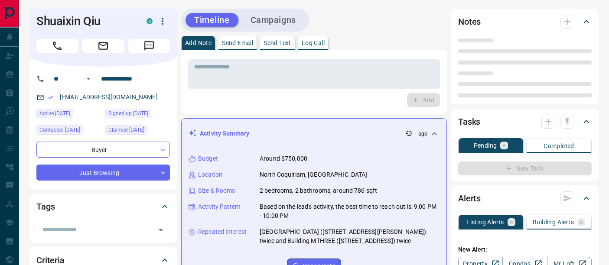 This screenshot has height=265, width=609. I want to click on p: Log Call, so click(313, 43).